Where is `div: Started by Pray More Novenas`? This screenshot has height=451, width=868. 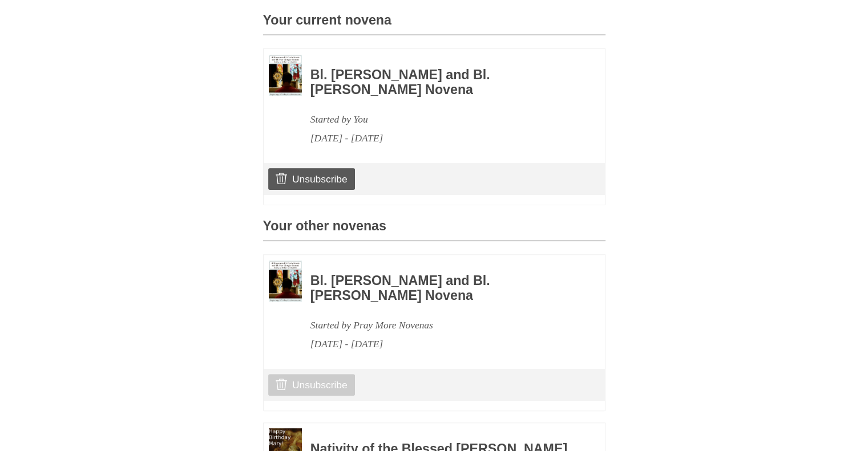 div: Started by Pray More Novenas is located at coordinates (443, 325).